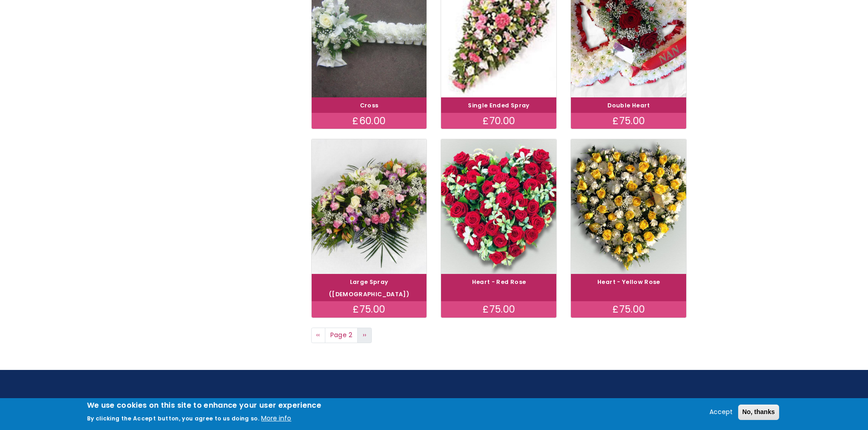 The width and height of the screenshot is (868, 430). I want to click on div: £60.00, so click(369, 121).